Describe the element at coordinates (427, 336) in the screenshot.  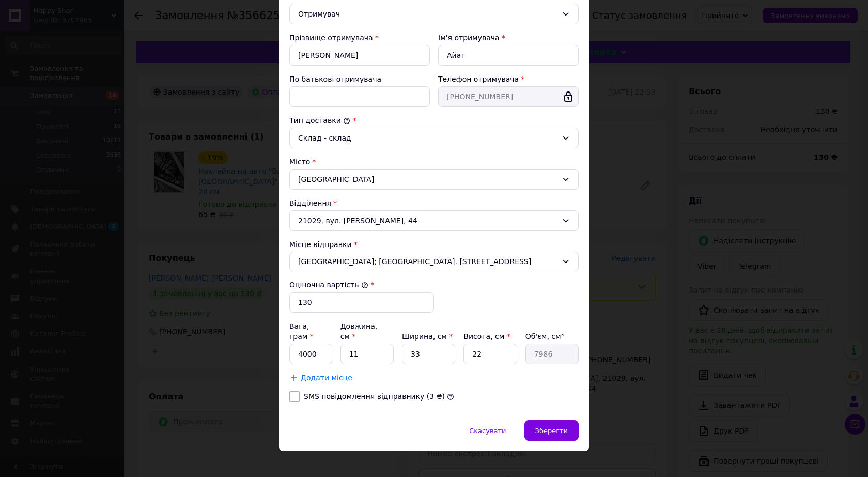
I see `label: Ширина, см` at that location.